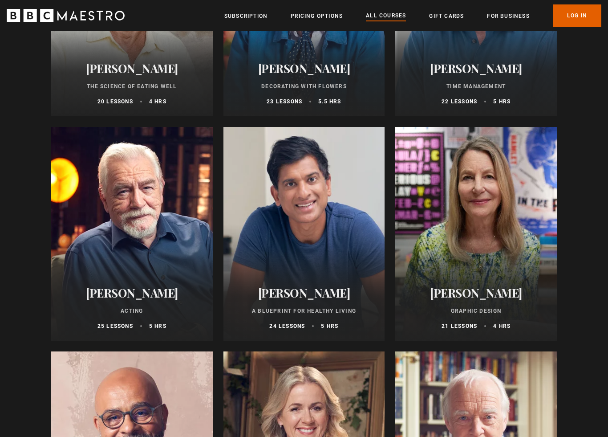 The height and width of the screenshot is (437, 608). What do you see at coordinates (577, 16) in the screenshot?
I see `a: Log In` at bounding box center [577, 16].